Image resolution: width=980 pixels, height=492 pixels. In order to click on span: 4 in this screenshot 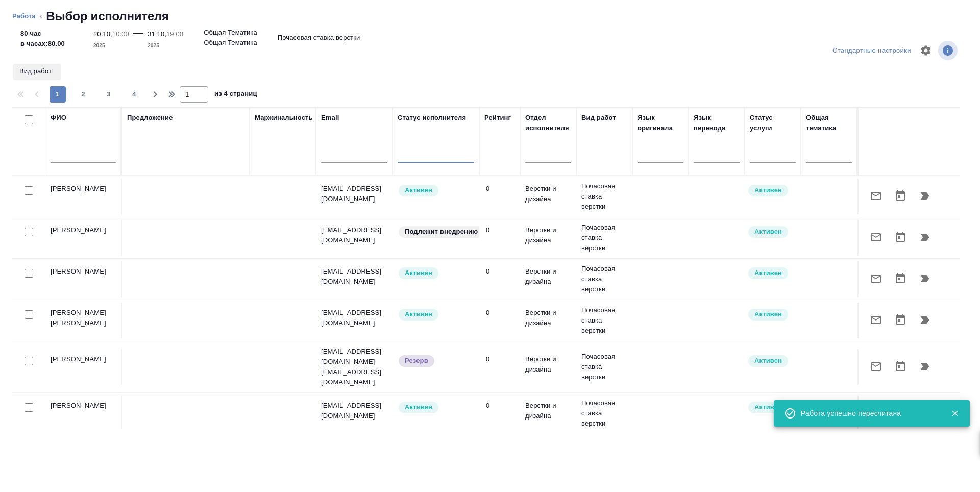, I will do `click(134, 94)`.